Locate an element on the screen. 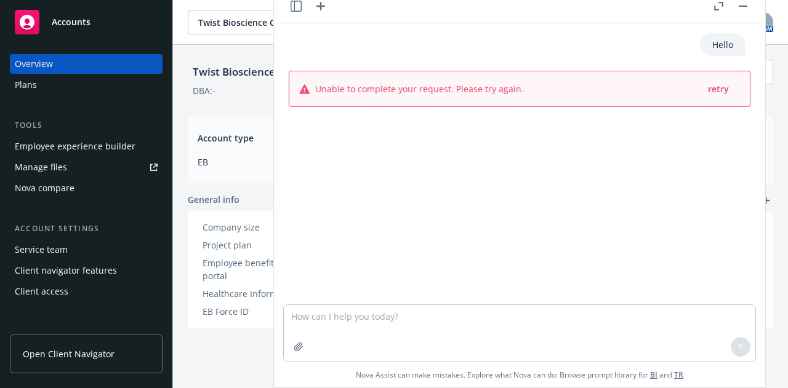  div: DBA: - is located at coordinates (204, 91).